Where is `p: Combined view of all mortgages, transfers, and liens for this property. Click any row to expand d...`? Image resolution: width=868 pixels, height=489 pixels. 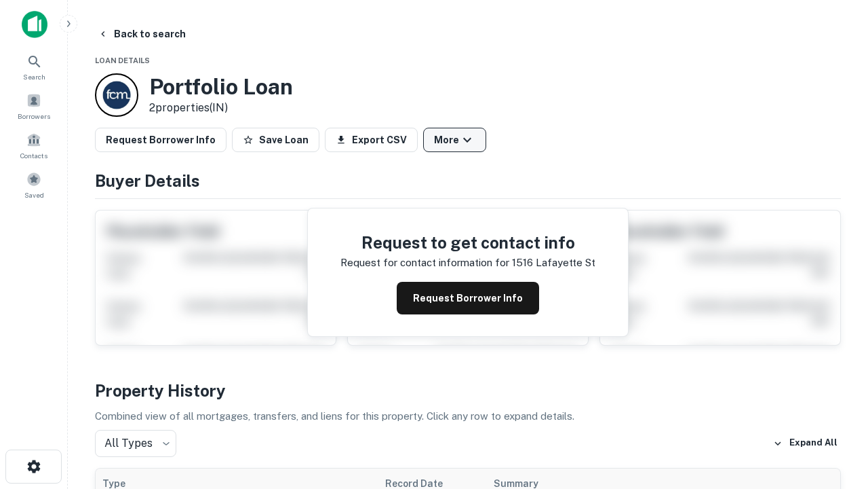
p: Combined view of all mortgages, transfers, and liens for this property. Click any row to expand d... is located at coordinates (468, 416).